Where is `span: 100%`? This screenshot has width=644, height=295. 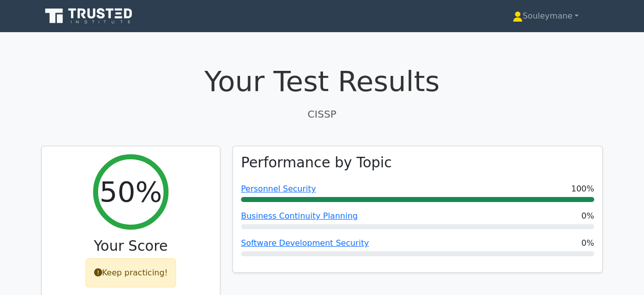
span: 100% is located at coordinates (583, 189).